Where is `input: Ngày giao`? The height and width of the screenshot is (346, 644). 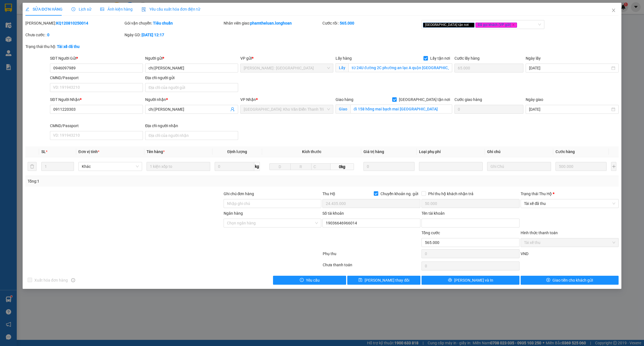 input: Ngày giao is located at coordinates (569, 110).